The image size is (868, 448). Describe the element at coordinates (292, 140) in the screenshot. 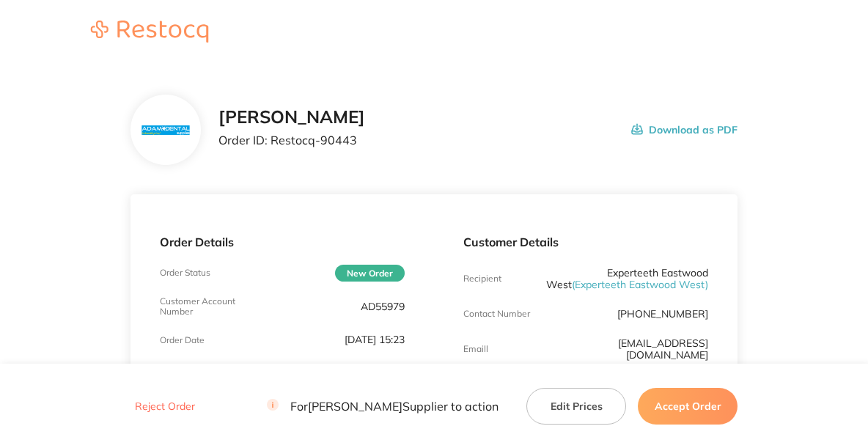

I see `p: Order ID: Restocq- 90443` at that location.